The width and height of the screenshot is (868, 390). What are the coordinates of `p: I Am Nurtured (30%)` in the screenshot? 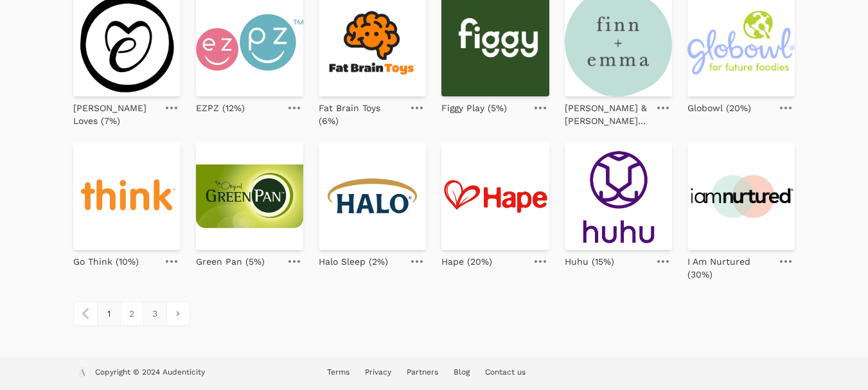 It's located at (730, 268).